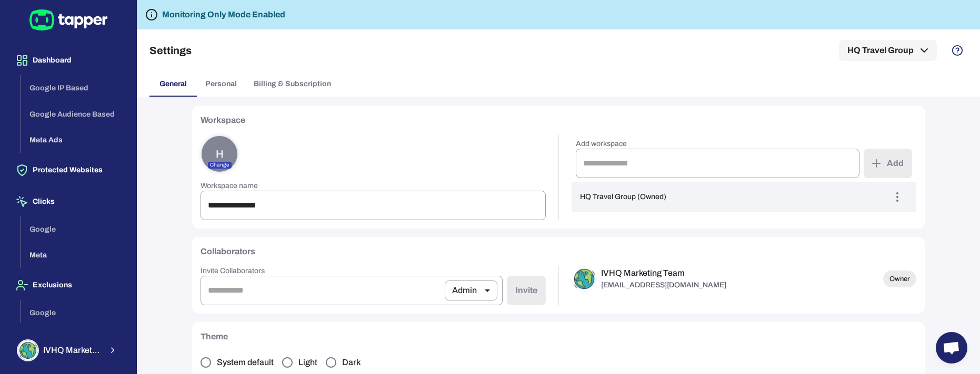 The width and height of the screenshot is (980, 374). Describe the element at coordinates (888, 50) in the screenshot. I see `button: HQ Travel Group` at that location.